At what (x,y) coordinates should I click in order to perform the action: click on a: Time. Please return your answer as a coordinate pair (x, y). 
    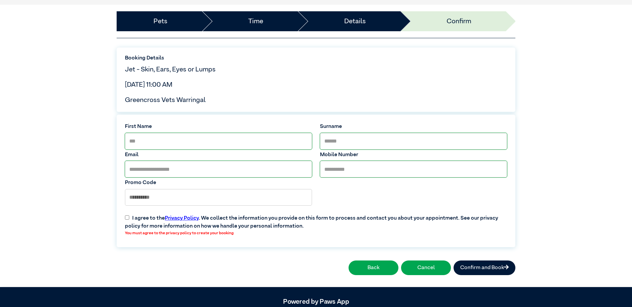
    Looking at the image, I should click on (256, 21).